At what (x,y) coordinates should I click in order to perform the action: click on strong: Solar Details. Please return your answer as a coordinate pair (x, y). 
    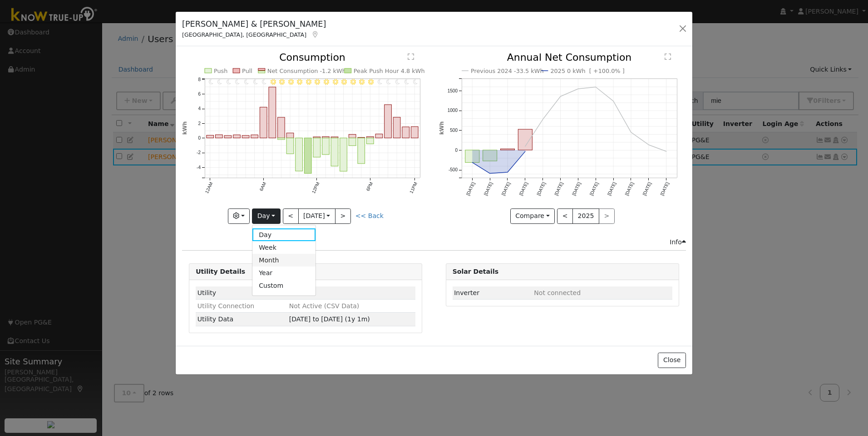
    Looking at the image, I should click on (475, 272).